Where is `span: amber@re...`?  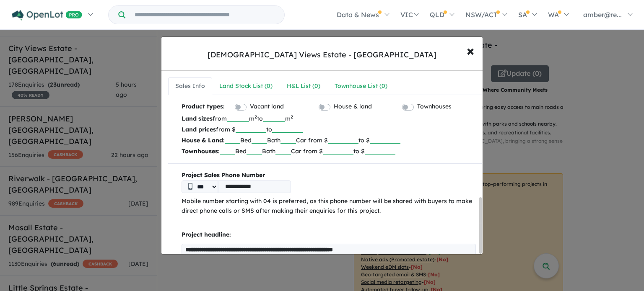 span: amber@re... is located at coordinates (602, 15).